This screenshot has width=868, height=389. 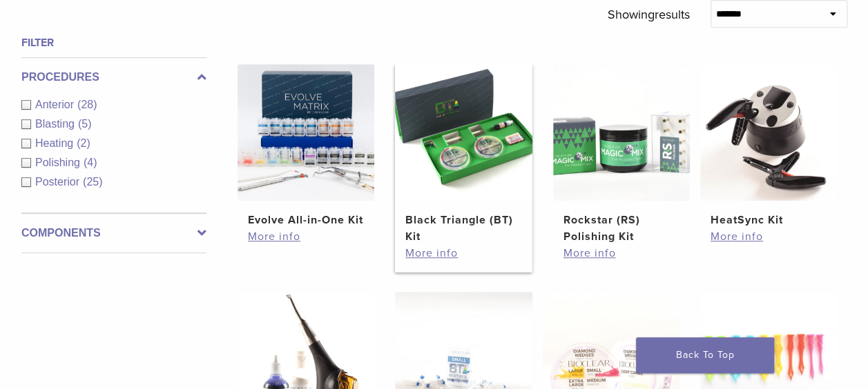 I want to click on span: (2), so click(x=84, y=142).